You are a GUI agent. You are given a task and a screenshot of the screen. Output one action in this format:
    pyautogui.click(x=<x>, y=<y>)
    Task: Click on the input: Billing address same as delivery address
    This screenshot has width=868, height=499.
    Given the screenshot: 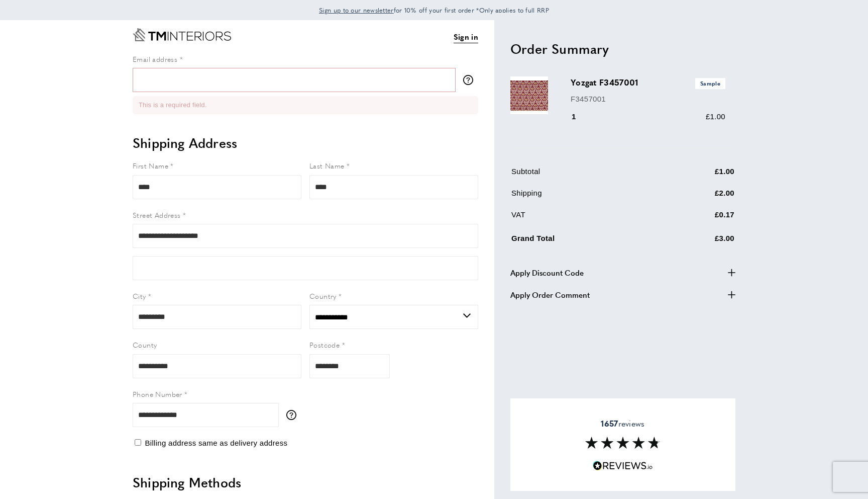 What is the action you would take?
    pyautogui.click(x=138, y=442)
    